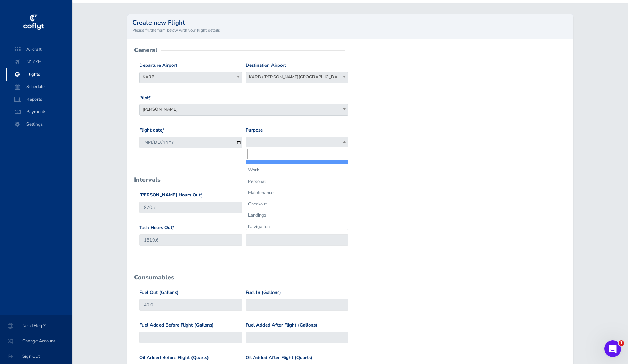 The image size is (628, 364). What do you see at coordinates (158, 65) in the screenshot?
I see `label: Departure Airport` at bounding box center [158, 65].